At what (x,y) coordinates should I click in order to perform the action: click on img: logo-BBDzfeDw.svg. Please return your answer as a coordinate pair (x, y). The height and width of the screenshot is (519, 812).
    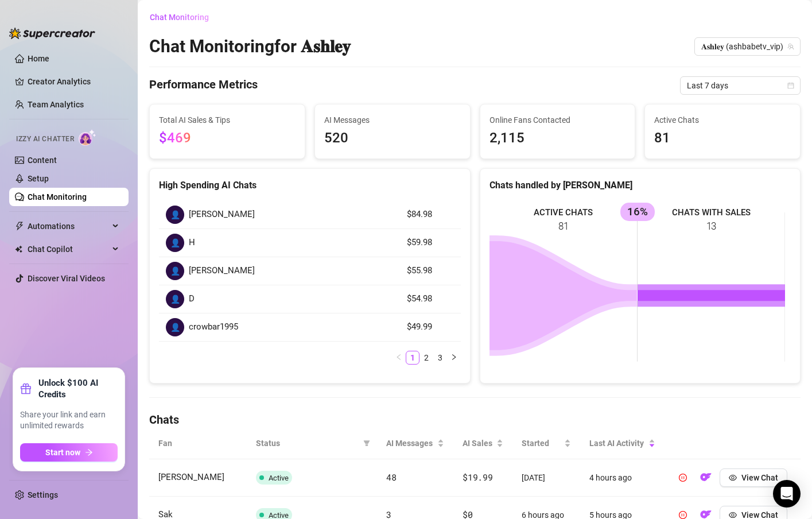
    Looking at the image, I should click on (52, 33).